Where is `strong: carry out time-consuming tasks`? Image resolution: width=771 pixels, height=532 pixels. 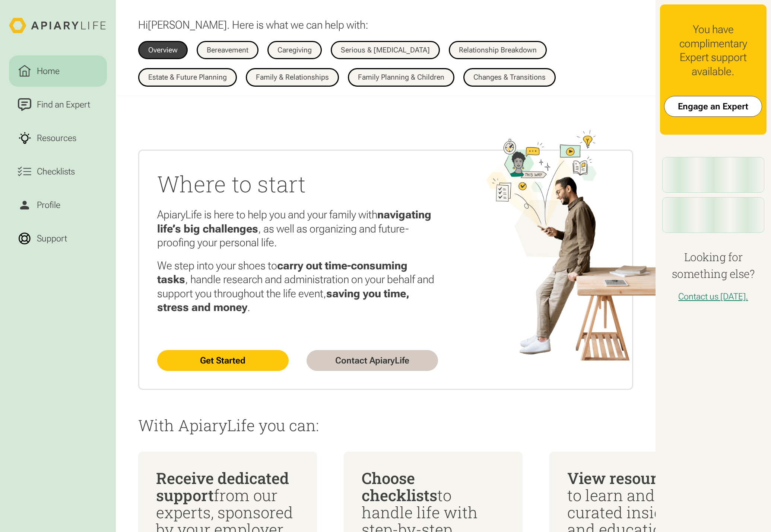 strong: carry out time-consuming tasks is located at coordinates (282, 273).